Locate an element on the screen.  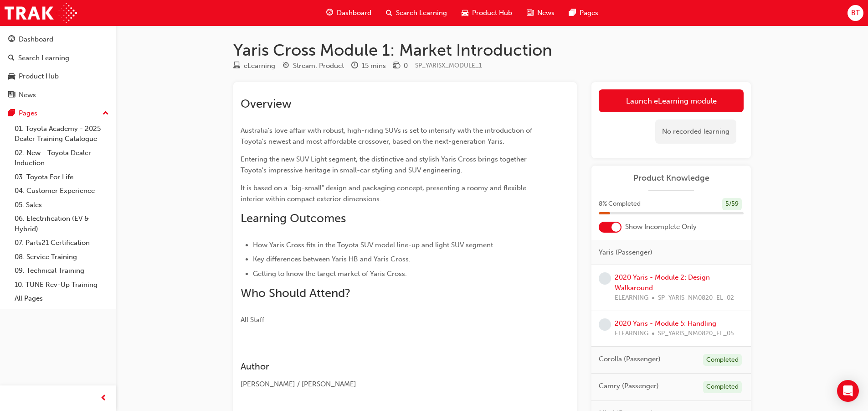
a: guage-iconDashboard is located at coordinates (348, 13).